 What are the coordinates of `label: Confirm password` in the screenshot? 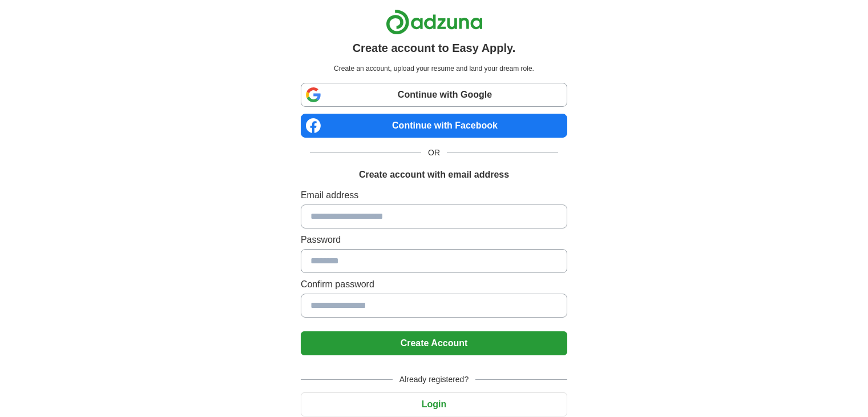 It's located at (434, 284).